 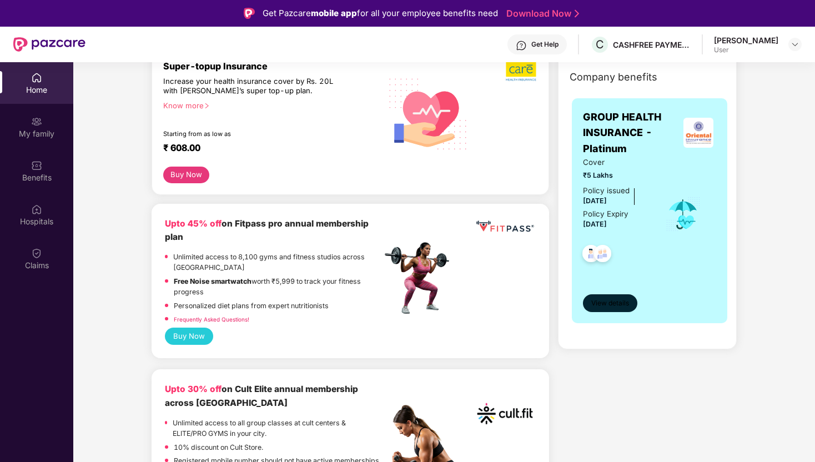 I want to click on div: Super-topup Insurance, so click(x=272, y=66).